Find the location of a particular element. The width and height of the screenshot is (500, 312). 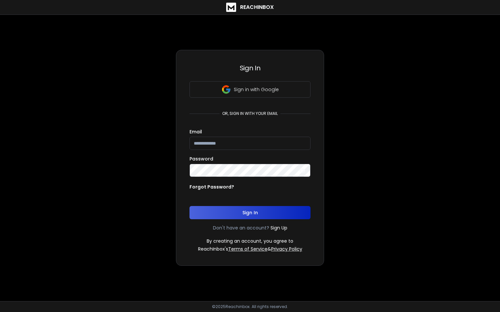

p: or, sign in with your email is located at coordinates (250, 114).